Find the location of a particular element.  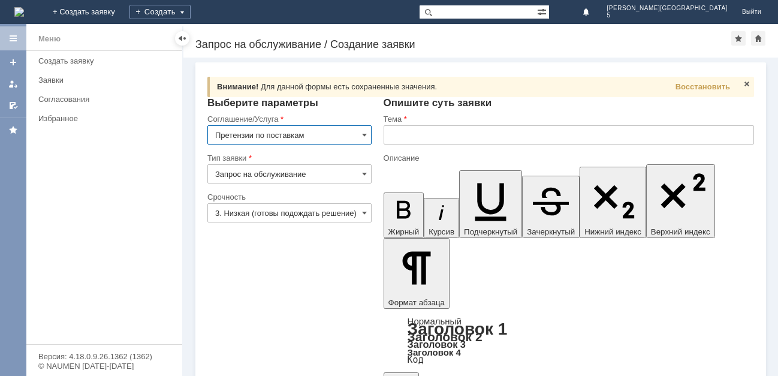

div: Скрыть меню is located at coordinates (182, 38).